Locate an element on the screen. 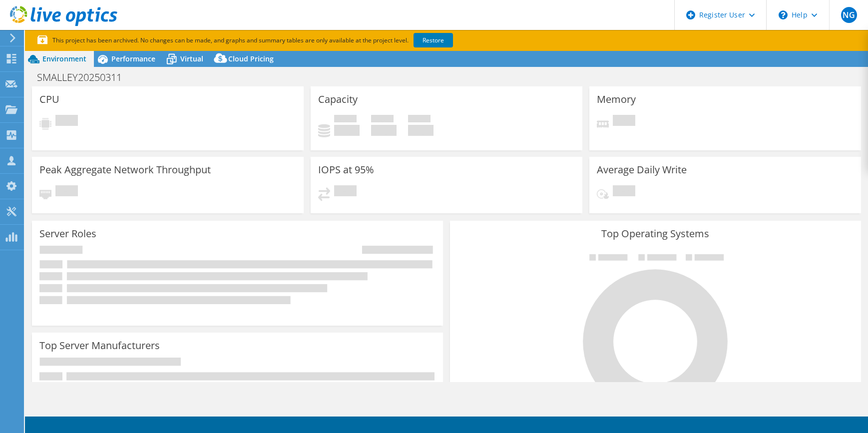 The image size is (868, 433). h3: Capacity is located at coordinates (337, 99).